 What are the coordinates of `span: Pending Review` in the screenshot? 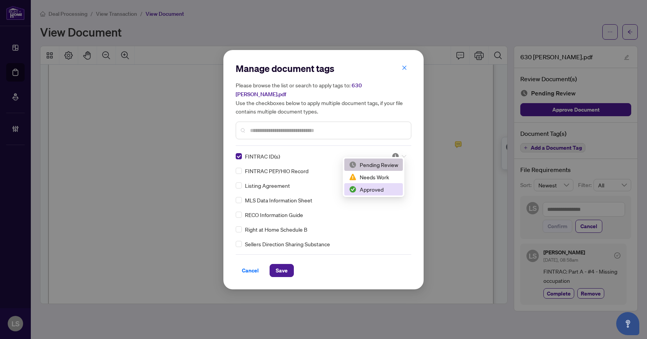 It's located at (399, 156).